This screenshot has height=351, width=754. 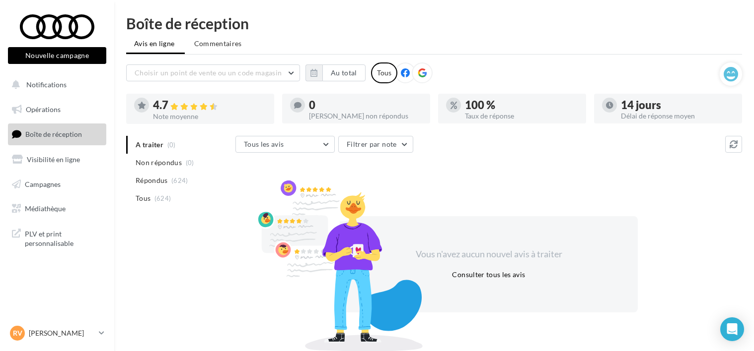 What do you see at coordinates (375, 144) in the screenshot?
I see `button: Filtrer par note` at bounding box center [375, 144].